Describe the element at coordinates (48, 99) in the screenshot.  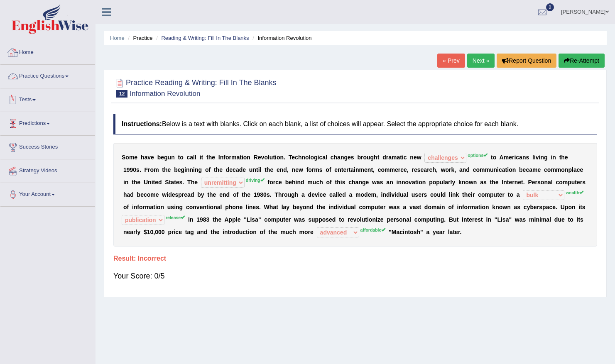
I see `a: Tests` at that location.